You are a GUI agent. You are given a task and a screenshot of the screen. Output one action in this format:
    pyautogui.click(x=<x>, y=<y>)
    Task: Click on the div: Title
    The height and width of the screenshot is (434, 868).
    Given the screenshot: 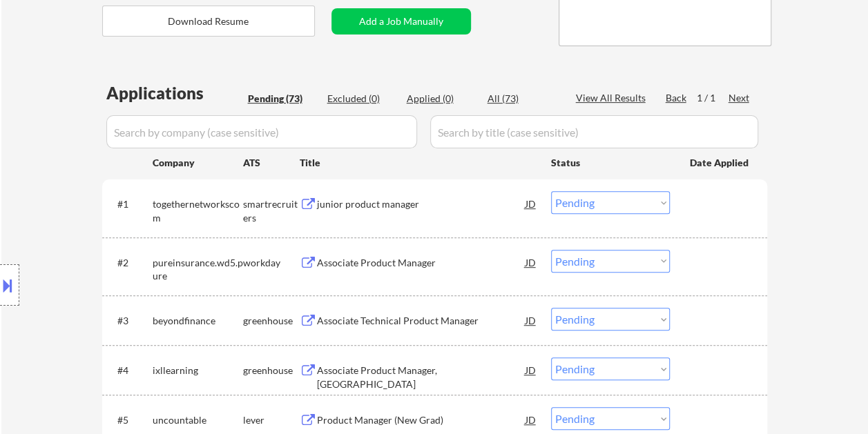 What is the action you would take?
    pyautogui.click(x=418, y=162)
    